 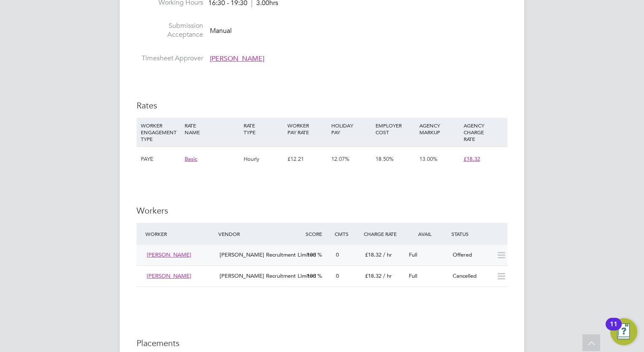 What do you see at coordinates (395, 129) in the screenshot?
I see `div: EMPLOYER COST` at bounding box center [395, 129].